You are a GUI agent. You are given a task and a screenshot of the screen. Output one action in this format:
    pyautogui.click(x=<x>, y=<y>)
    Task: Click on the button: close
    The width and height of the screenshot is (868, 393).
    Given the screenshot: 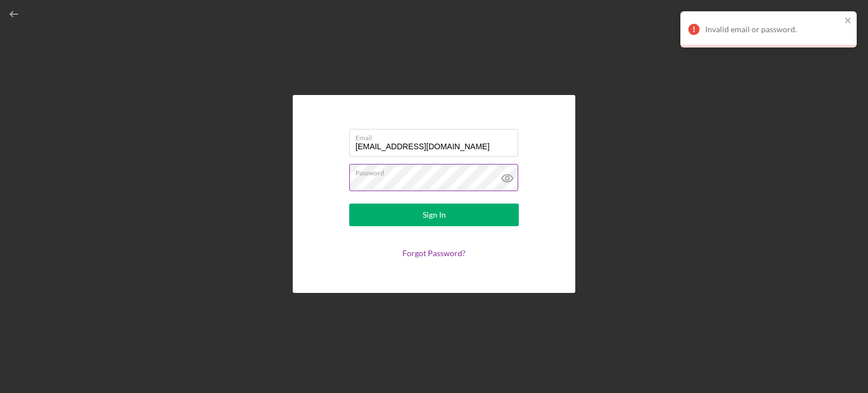 What is the action you would take?
    pyautogui.click(x=848, y=21)
    